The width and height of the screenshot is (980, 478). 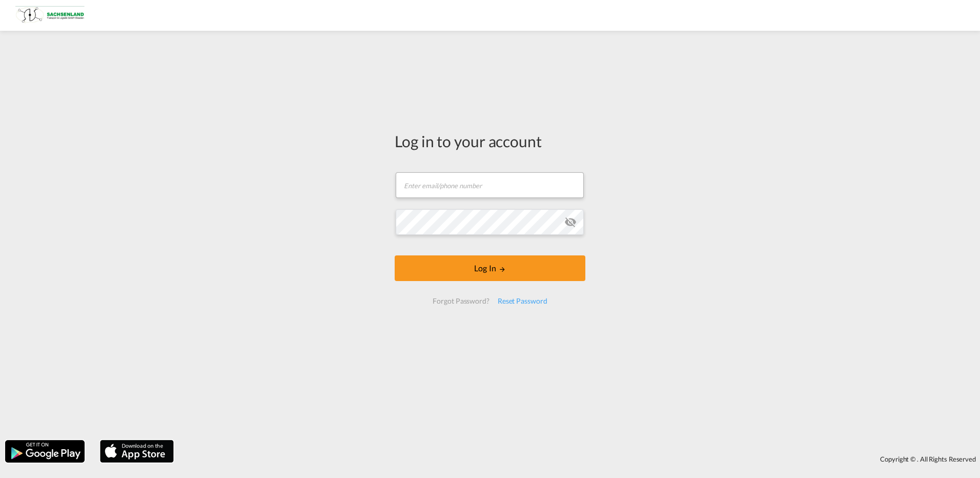 What do you see at coordinates (50, 15) in the screenshot?
I see `img: 1ebd1890696811ed91cb3b5da3140b64.png` at bounding box center [50, 15].